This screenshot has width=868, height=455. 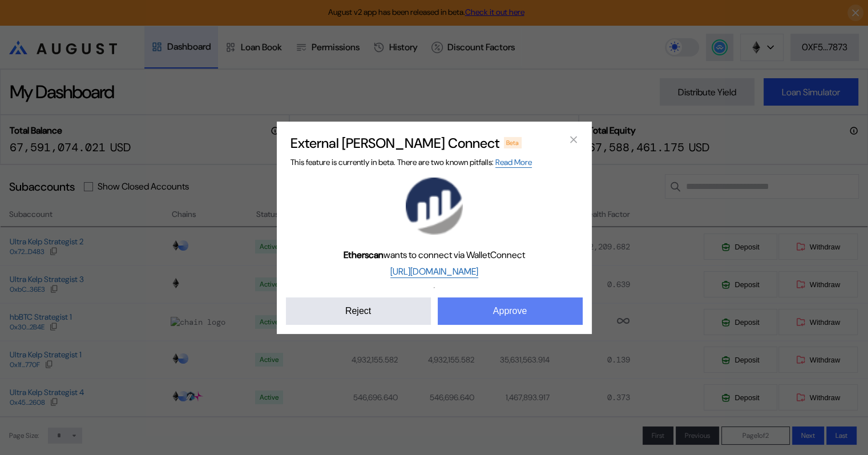 I want to click on b: Etherscan, so click(x=364, y=255).